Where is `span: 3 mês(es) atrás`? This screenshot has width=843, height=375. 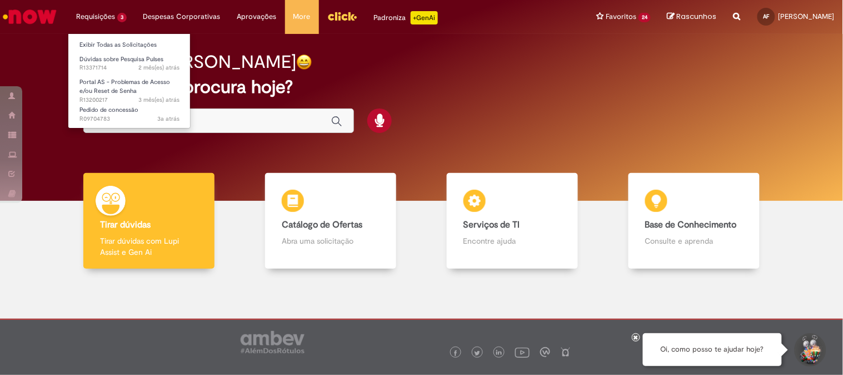 span: 3 mês(es) atrás is located at coordinates (159, 100).